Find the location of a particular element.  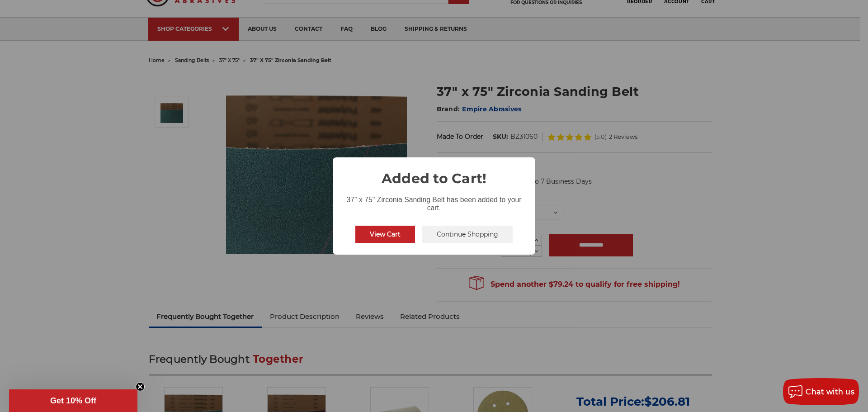

button: Close teaser is located at coordinates (140, 387).